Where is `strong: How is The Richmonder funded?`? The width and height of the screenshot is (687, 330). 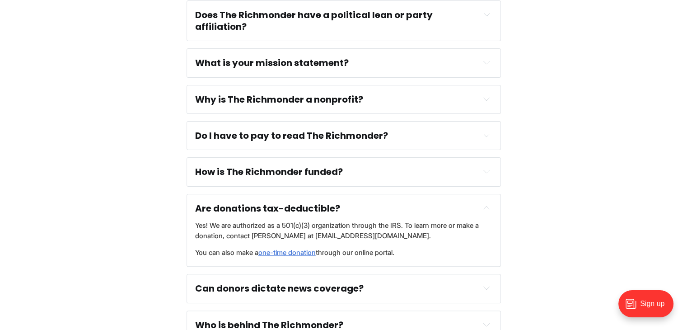 strong: How is The Richmonder funded? is located at coordinates (269, 172).